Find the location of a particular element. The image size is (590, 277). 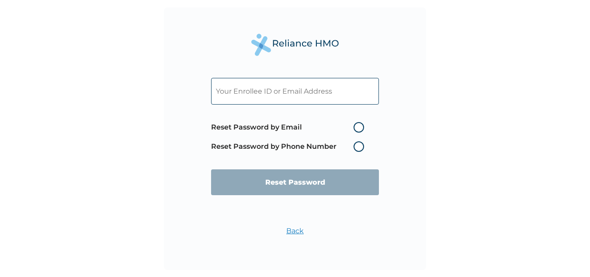

a: Back is located at coordinates (295, 230).